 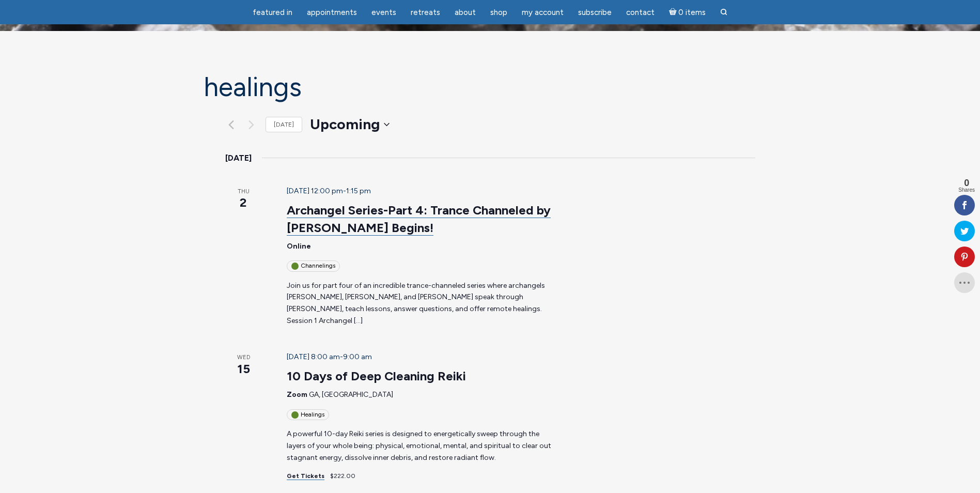 I want to click on a: Previous Events, so click(x=232, y=125).